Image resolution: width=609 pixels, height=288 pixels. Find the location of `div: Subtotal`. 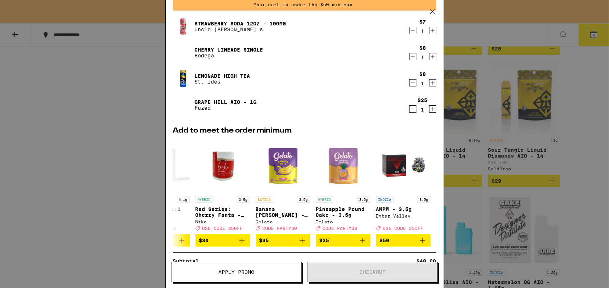

div: Subtotal is located at coordinates (189, 261).